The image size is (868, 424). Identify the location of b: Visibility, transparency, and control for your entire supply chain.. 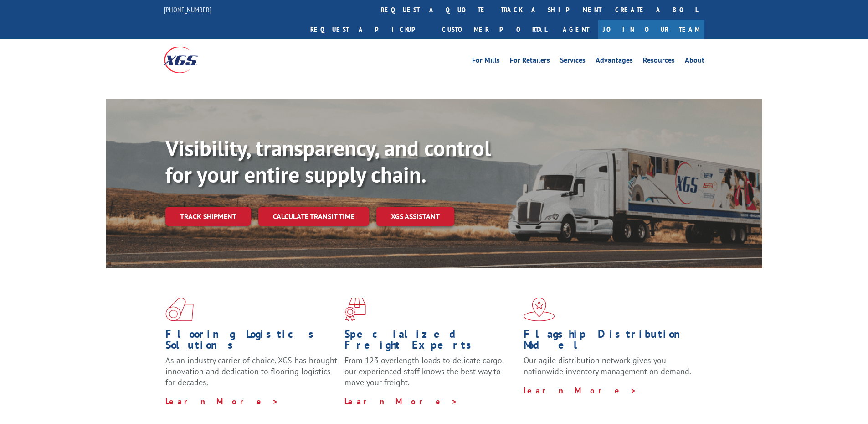
(328, 161).